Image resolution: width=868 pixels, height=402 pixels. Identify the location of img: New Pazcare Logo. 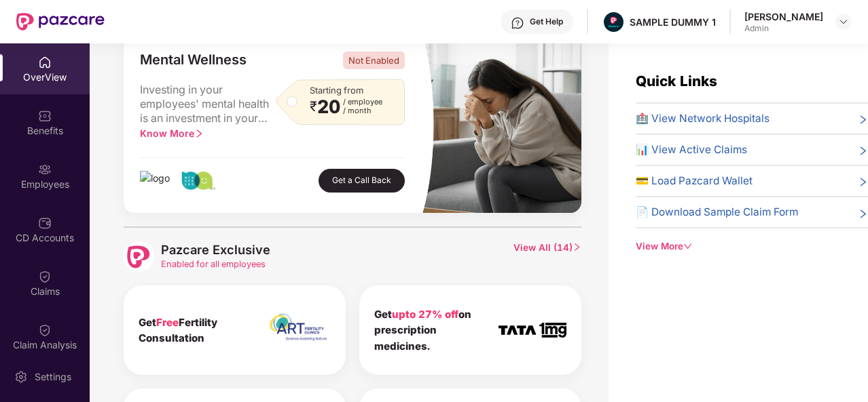
(61, 22).